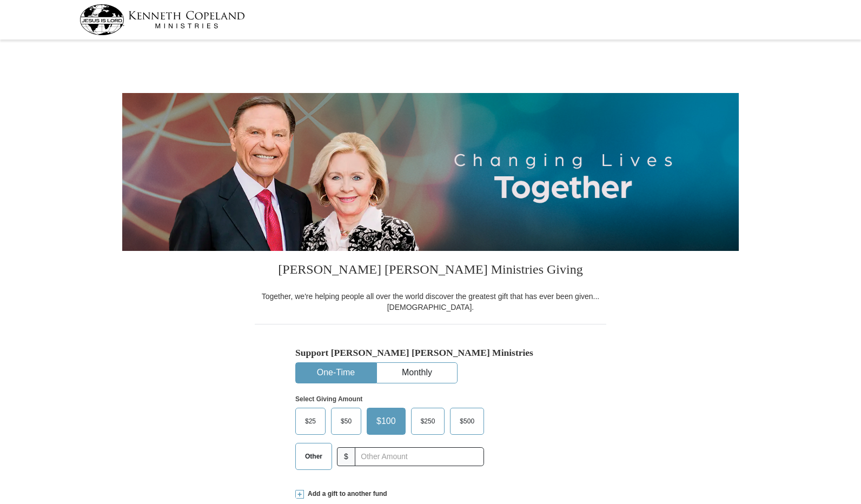 This screenshot has width=861, height=504. I want to click on span: $50, so click(346, 422).